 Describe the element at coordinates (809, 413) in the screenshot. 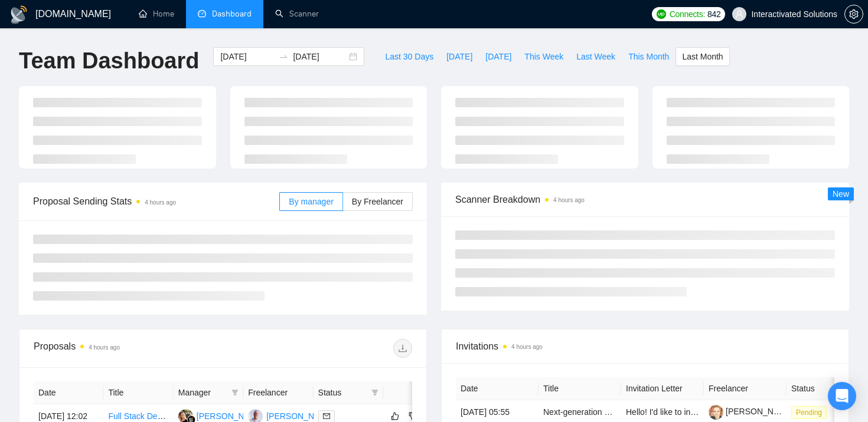

I see `span: Pending` at that location.